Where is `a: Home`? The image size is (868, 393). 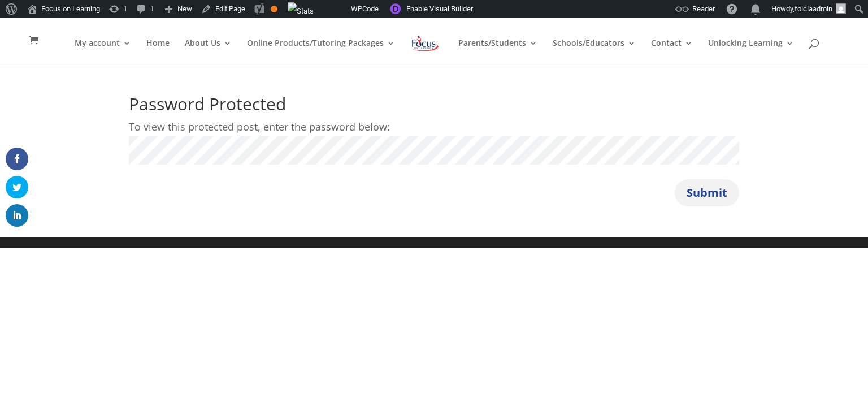
a: Home is located at coordinates (157, 52).